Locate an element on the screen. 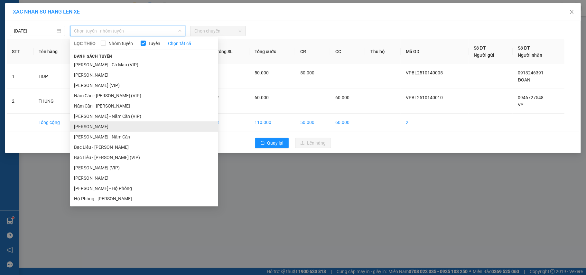 The width and height of the screenshot is (586, 275). li: 26 Phó Cơ Điều, Phường 12 is located at coordinates (164, 20).